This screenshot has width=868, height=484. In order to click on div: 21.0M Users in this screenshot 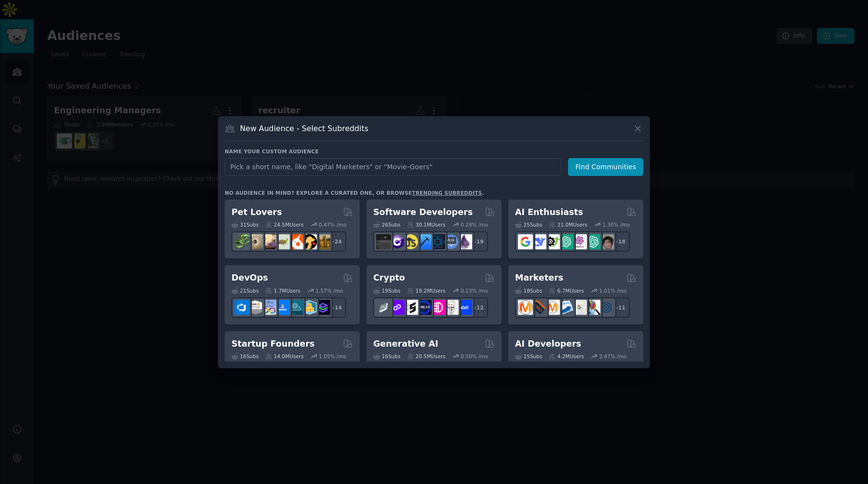, I will do `click(568, 224)`.